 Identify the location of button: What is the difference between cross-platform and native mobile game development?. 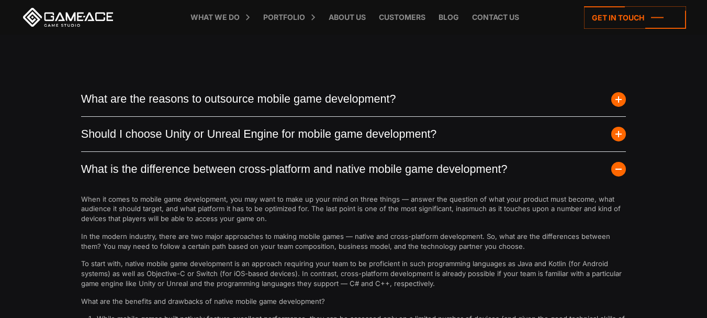
(354, 169).